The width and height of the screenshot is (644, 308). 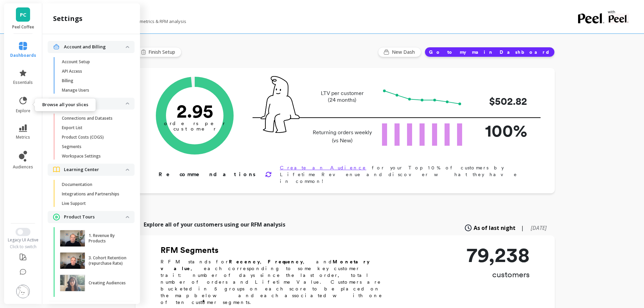 What do you see at coordinates (23, 27) in the screenshot?
I see `p: Peel Coffee` at bounding box center [23, 27].